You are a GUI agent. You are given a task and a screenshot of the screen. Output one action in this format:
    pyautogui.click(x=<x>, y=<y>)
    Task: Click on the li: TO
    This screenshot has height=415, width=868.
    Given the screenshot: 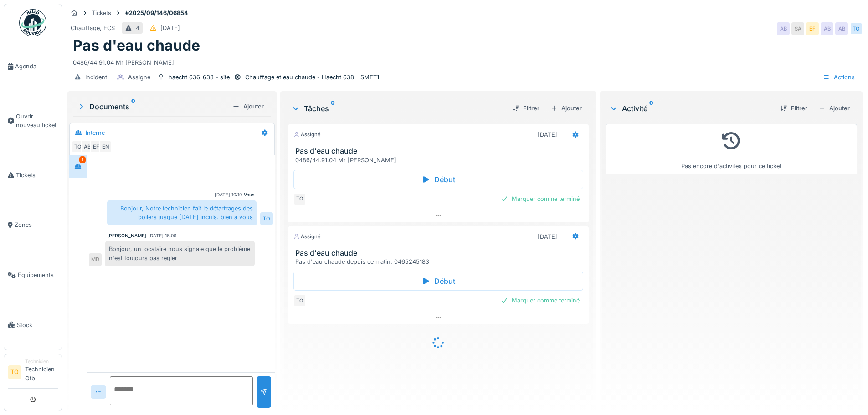 What is the action you would take?
    pyautogui.click(x=15, y=372)
    